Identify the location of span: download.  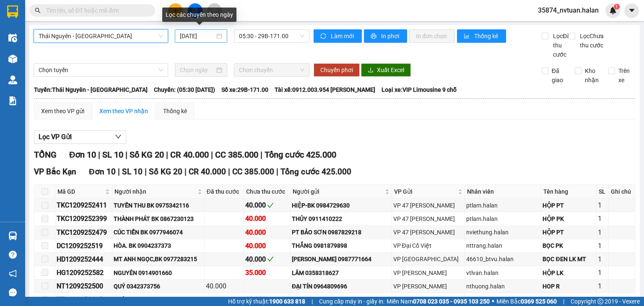
(370, 70).